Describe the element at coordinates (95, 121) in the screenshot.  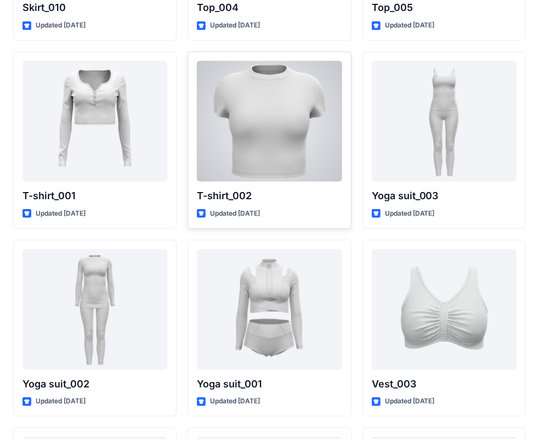
I see `a: T-shirt_001` at that location.